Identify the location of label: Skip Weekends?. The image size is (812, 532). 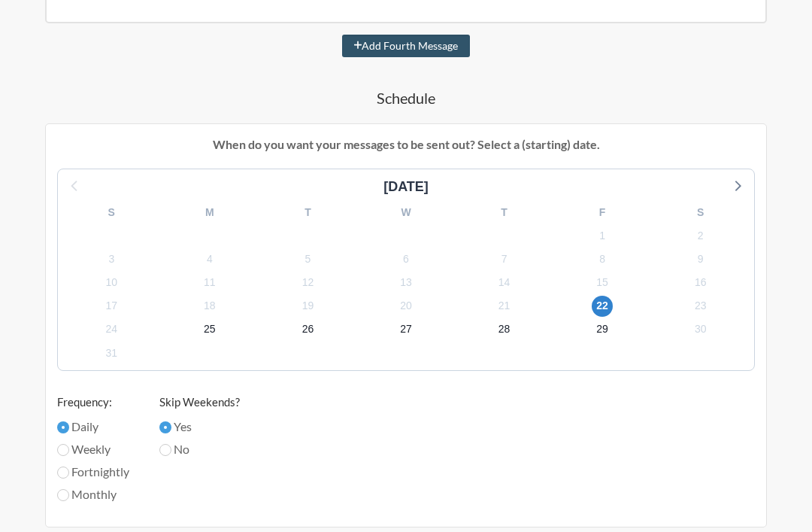
(199, 401).